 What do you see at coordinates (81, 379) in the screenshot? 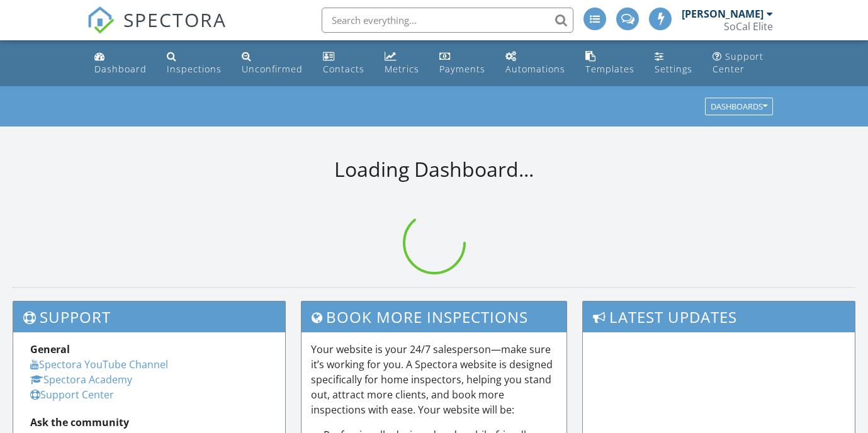
I see `a: Spectora Academy` at bounding box center [81, 379].